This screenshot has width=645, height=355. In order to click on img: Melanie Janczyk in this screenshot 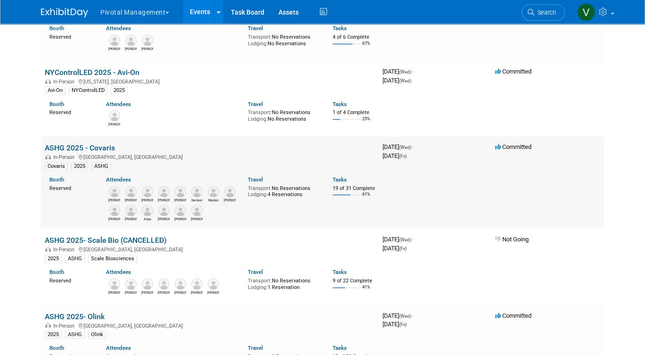, I will do `click(213, 284)`.